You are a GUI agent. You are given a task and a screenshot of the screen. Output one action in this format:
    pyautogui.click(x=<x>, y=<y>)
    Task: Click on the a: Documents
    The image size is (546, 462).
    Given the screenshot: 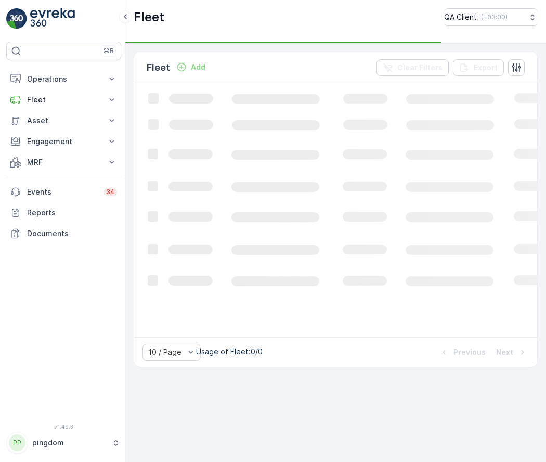 What is the action you would take?
    pyautogui.click(x=63, y=234)
    